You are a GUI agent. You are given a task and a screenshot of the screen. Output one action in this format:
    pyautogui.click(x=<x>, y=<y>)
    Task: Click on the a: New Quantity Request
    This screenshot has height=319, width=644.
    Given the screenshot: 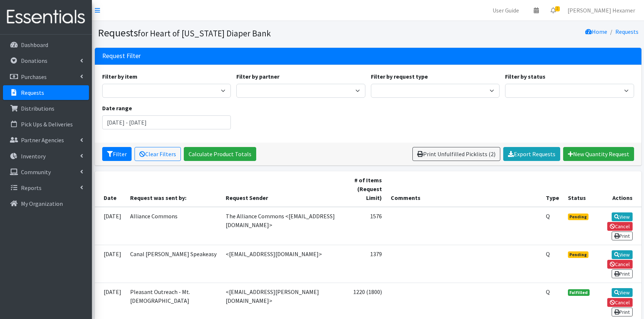 What is the action you would take?
    pyautogui.click(x=599, y=154)
    